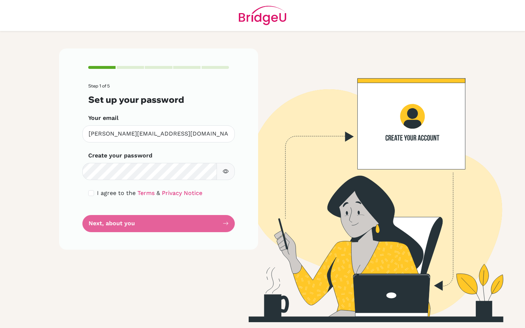  What do you see at coordinates (116, 193) in the screenshot?
I see `span: I agree to the` at bounding box center [116, 193].